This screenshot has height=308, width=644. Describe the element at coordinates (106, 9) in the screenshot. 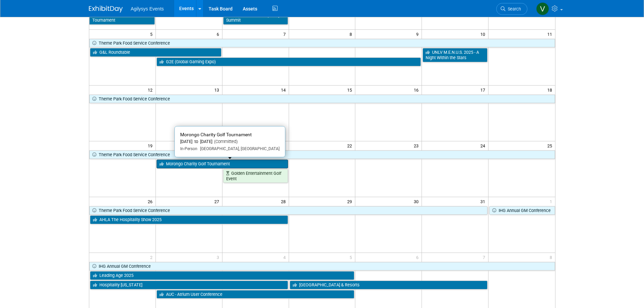

I see `img: ExhibitDay` at that location.